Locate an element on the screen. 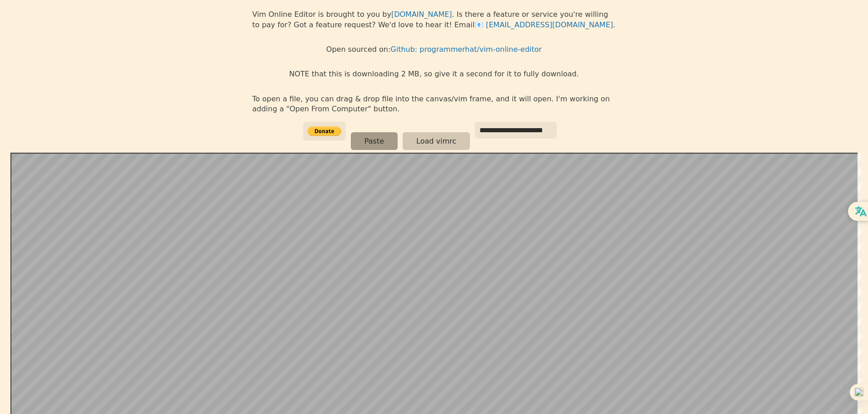  button: Load vimrc is located at coordinates (437, 141).